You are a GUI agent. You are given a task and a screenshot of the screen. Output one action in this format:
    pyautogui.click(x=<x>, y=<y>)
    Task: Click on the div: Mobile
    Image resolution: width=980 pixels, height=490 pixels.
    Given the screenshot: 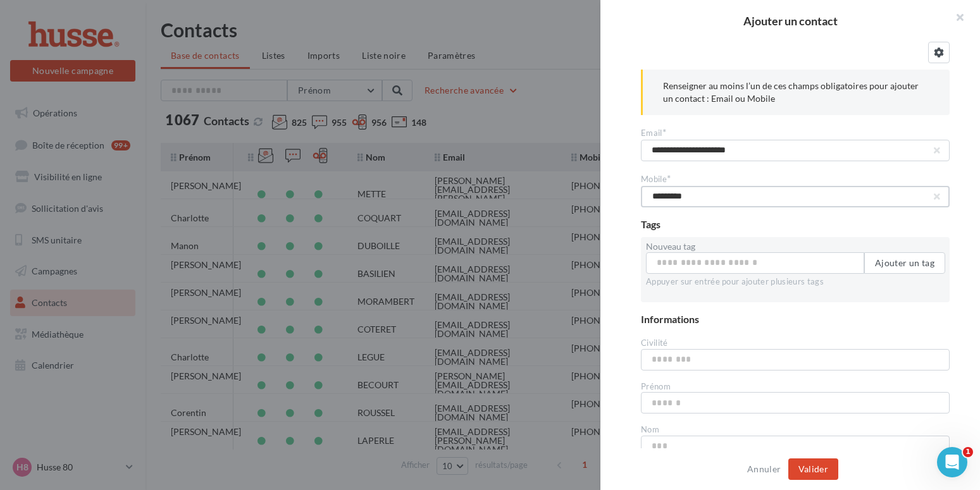 What is the action you would take?
    pyautogui.click(x=795, y=178)
    